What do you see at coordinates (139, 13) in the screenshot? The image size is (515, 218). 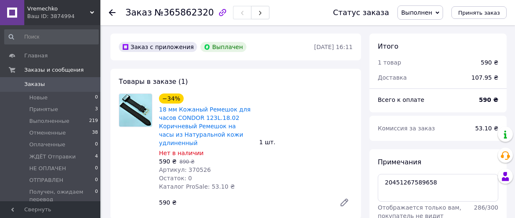 I see `span: Заказ` at bounding box center [139, 13].